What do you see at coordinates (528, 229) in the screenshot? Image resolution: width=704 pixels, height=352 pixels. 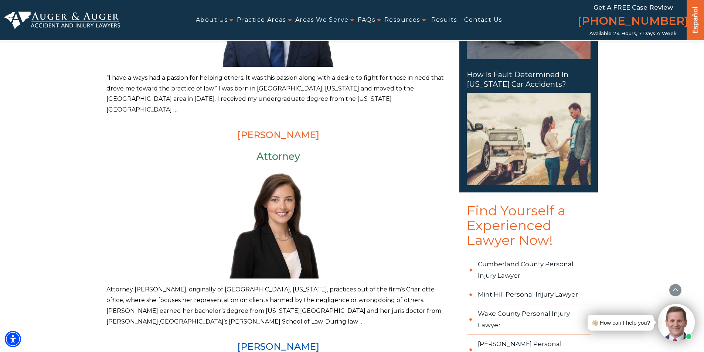 I see `span: Find Yourself a Experienced Lawyer Now!` at bounding box center [528, 229].